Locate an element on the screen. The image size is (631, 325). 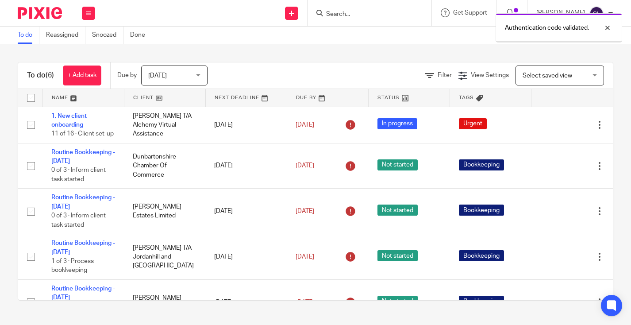
a: To do is located at coordinates (28, 35).